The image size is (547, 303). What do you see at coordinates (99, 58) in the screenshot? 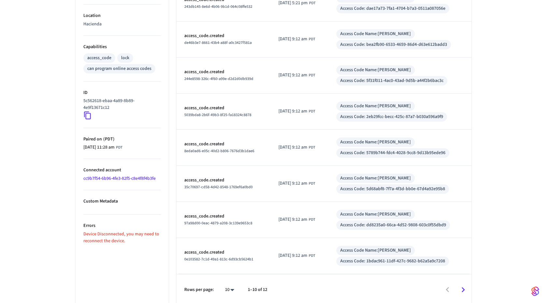
I see `div: access_code` at bounding box center [99, 58].